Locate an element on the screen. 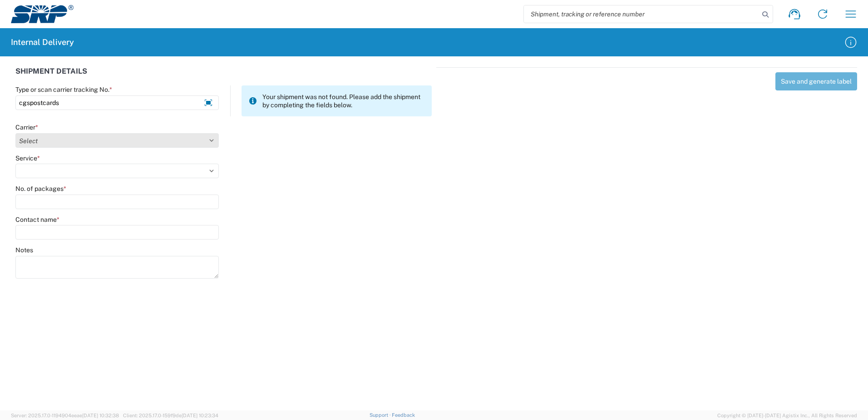 This screenshot has width=868, height=420. input: Shipment, tracking or reference number is located at coordinates (641, 14).